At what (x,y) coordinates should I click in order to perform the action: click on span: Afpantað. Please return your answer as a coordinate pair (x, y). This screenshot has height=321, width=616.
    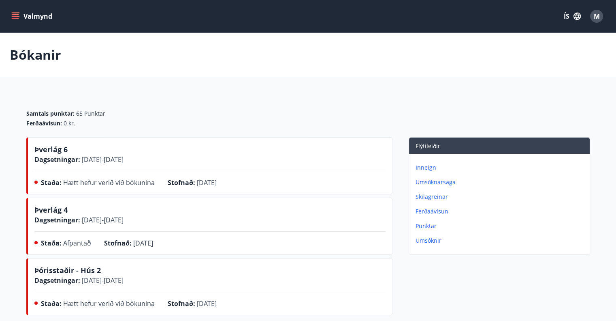
    Looking at the image, I should click on (77, 243).